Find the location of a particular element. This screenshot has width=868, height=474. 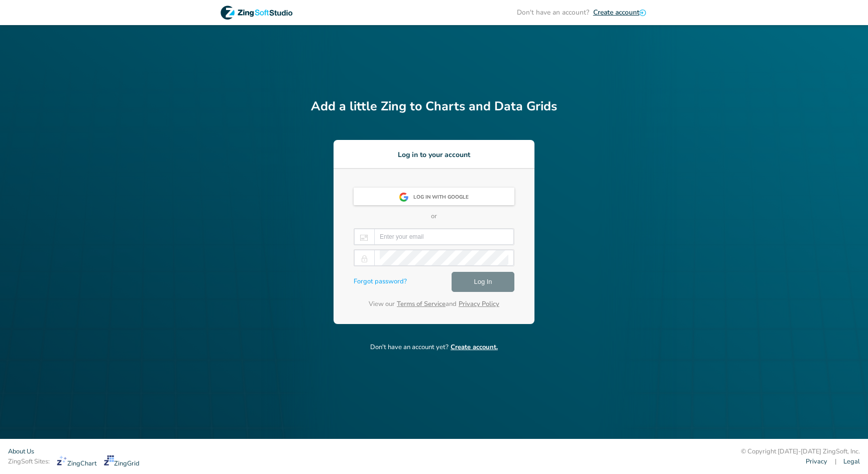

a: Forgot password? is located at coordinates (380, 282).